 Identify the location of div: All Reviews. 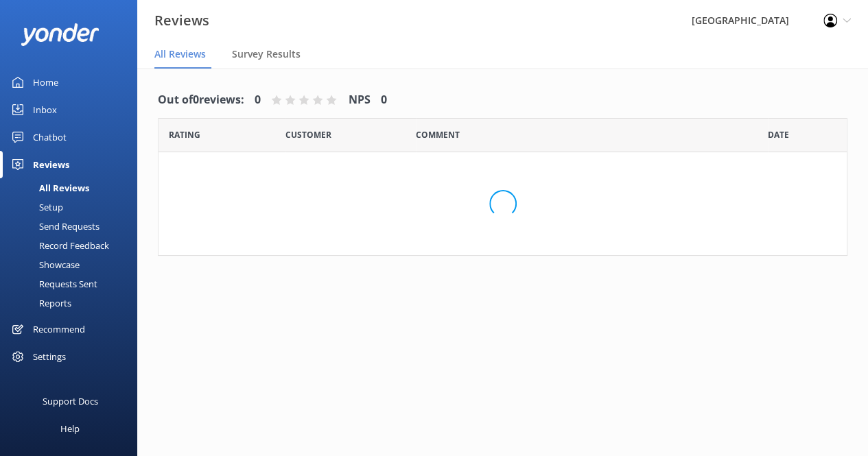
(49, 188).